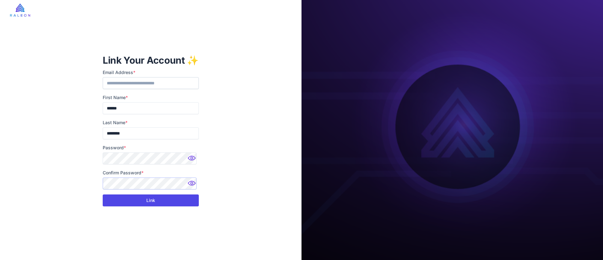 This screenshot has height=260, width=603. What do you see at coordinates (20, 10) in the screenshot?
I see `img: raleon-logo-whitebg.9aac0268.jpg` at bounding box center [20, 10].